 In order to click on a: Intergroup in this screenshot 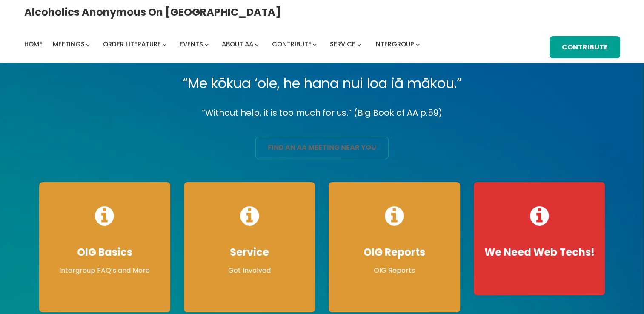, I will do `click(394, 44)`.